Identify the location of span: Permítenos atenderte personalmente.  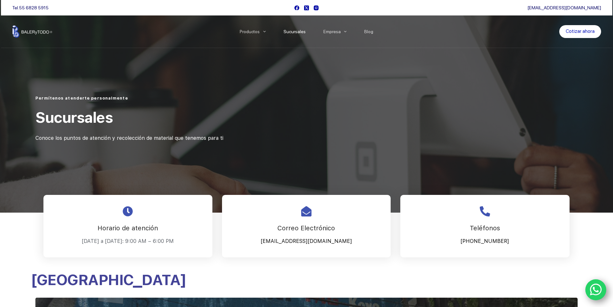
(81, 98).